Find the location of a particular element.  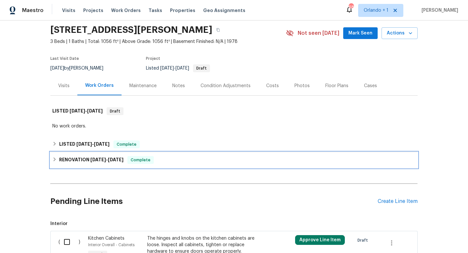

span: Projects is located at coordinates (93, 10).